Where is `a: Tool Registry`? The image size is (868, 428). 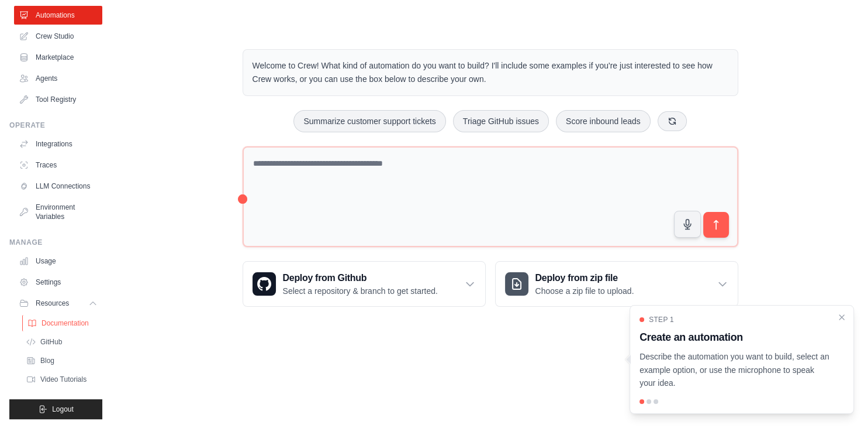 a: Tool Registry is located at coordinates (58, 100).